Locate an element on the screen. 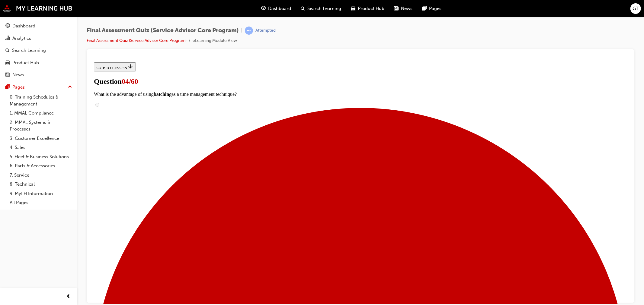 This screenshot has width=644, height=305. a: 2. MMAL Systems & Processes is located at coordinates (41, 126).